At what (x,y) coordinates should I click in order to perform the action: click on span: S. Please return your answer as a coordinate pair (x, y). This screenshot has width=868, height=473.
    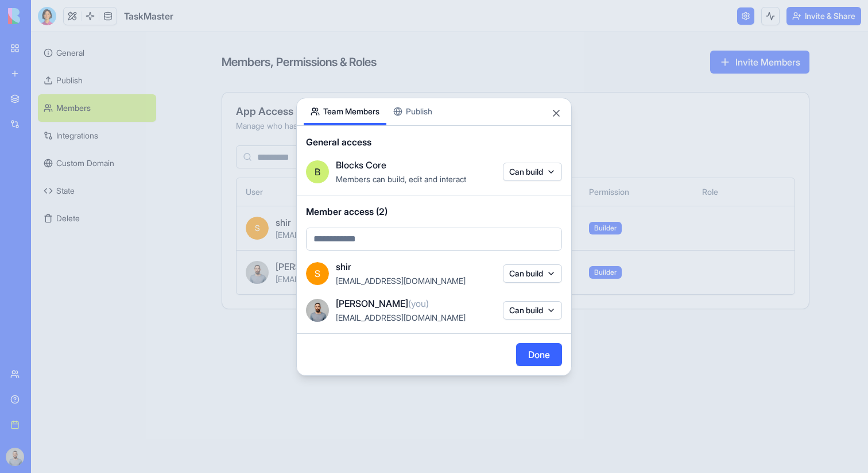
    Looking at the image, I should click on (318, 273).